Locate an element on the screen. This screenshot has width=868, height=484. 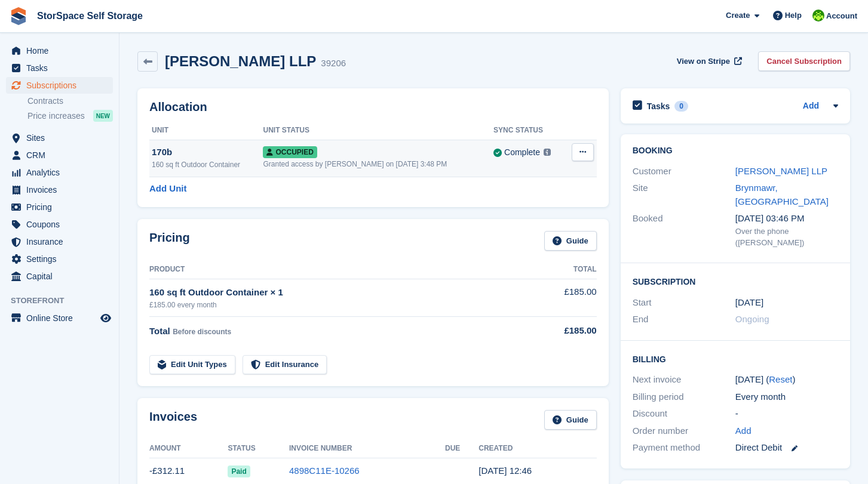
div: 0 is located at coordinates (681, 106).